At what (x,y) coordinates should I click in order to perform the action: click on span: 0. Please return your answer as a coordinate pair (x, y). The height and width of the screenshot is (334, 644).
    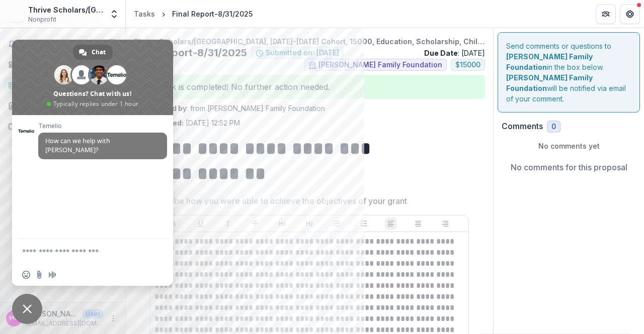
    Looking at the image, I should click on (554, 127).